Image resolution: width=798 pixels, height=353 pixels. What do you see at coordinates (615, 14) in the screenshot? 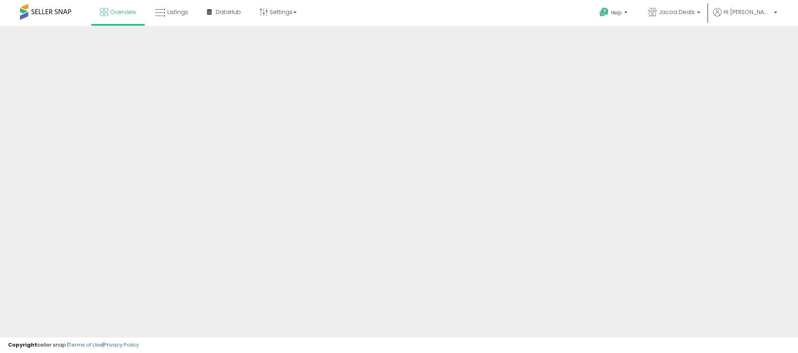
I see `a: Help` at bounding box center [615, 14].